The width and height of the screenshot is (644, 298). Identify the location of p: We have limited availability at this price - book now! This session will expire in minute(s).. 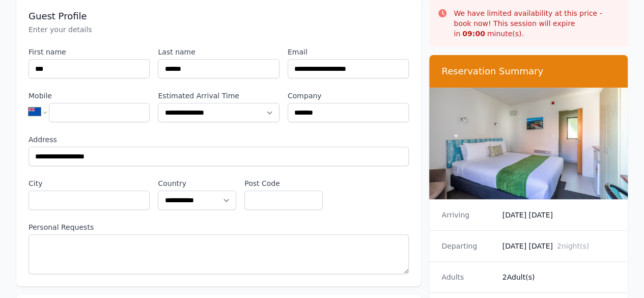
(537, 24).